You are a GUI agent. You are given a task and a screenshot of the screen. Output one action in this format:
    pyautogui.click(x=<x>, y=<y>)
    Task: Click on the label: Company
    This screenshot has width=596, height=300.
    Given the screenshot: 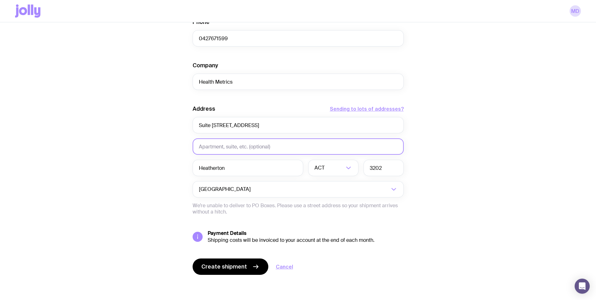 What is the action you would take?
    pyautogui.click(x=205, y=65)
    